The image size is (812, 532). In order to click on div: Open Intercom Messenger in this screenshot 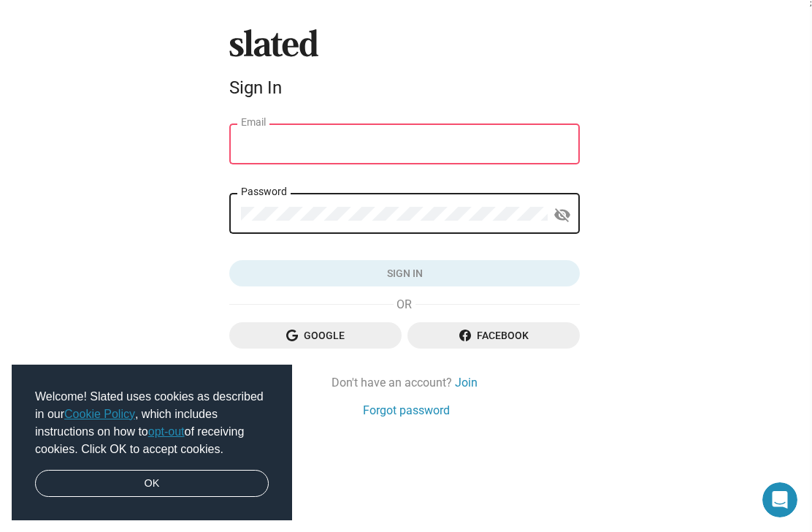, I will do `click(130, 26)`.